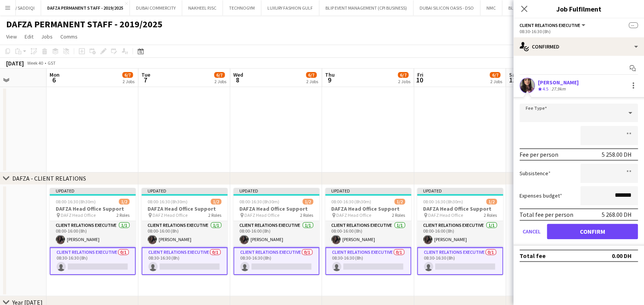 The width and height of the screenshot is (644, 305). Describe the element at coordinates (617, 214) in the screenshot. I see `div: 5 268.00 DH` at that location.